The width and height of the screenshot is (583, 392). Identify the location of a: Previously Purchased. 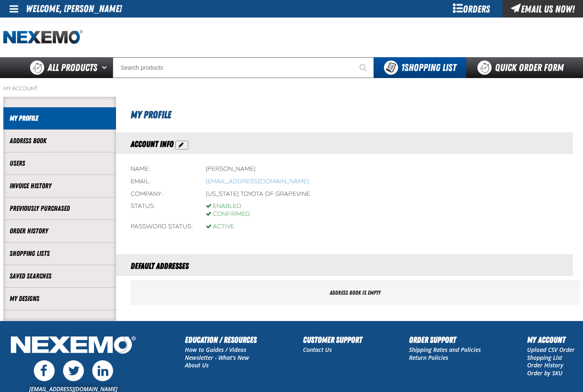
(60, 208).